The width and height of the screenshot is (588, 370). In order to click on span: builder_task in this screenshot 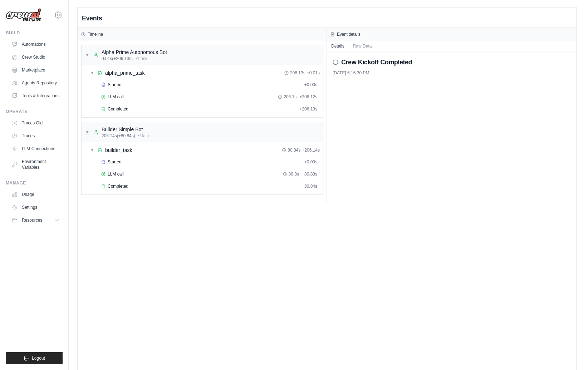, I will do `click(119, 150)`.